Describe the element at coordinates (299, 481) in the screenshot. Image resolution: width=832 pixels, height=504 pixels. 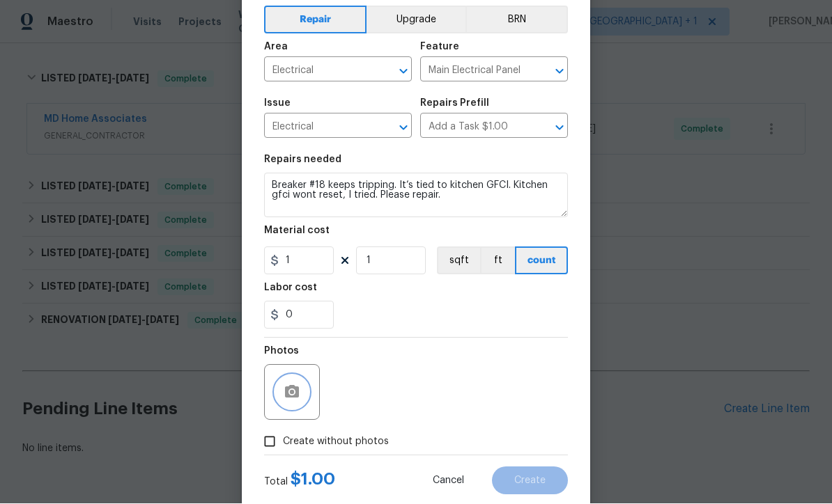
I see `div: Total` at that location.